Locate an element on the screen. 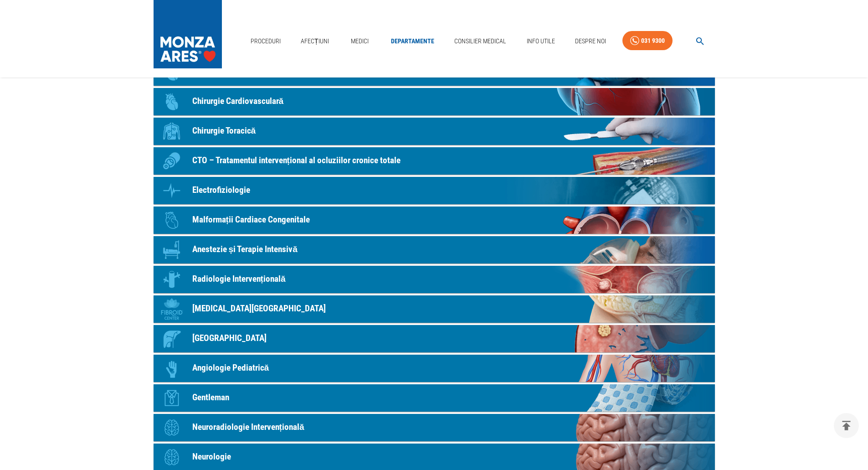 The height and width of the screenshot is (470, 868). a: Info Utile is located at coordinates (541, 41).